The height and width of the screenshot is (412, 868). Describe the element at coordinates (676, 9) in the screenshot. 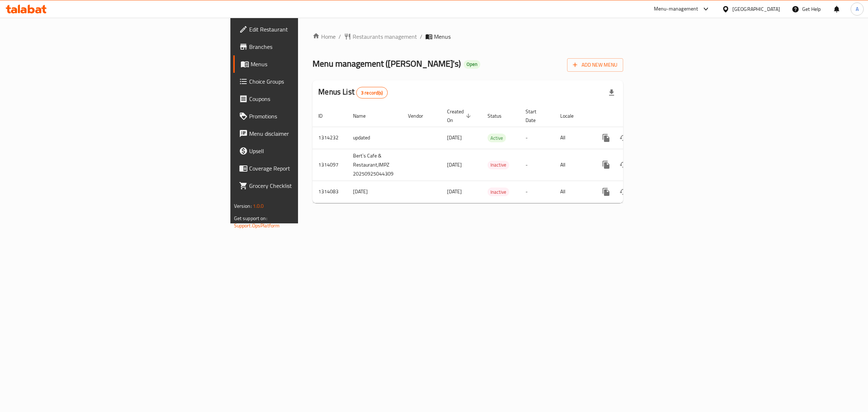

I see `div: Menu-management` at that location.